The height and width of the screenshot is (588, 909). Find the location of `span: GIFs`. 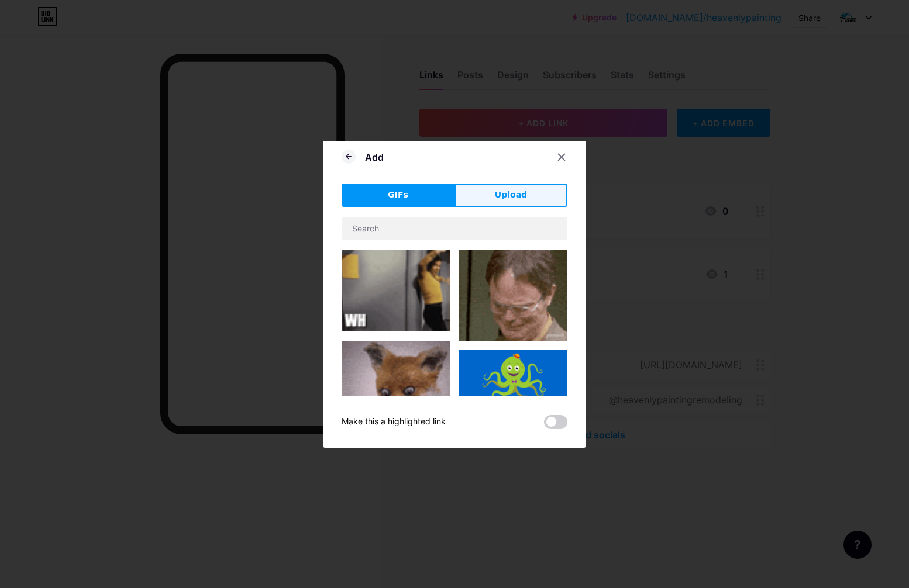

span: GIFs is located at coordinates (398, 195).